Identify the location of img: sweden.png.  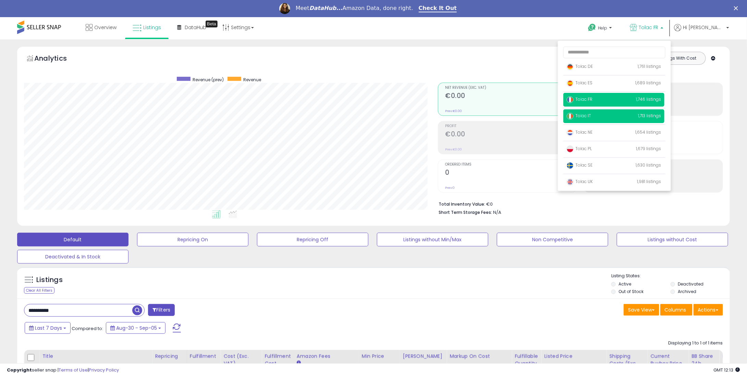
(570, 165).